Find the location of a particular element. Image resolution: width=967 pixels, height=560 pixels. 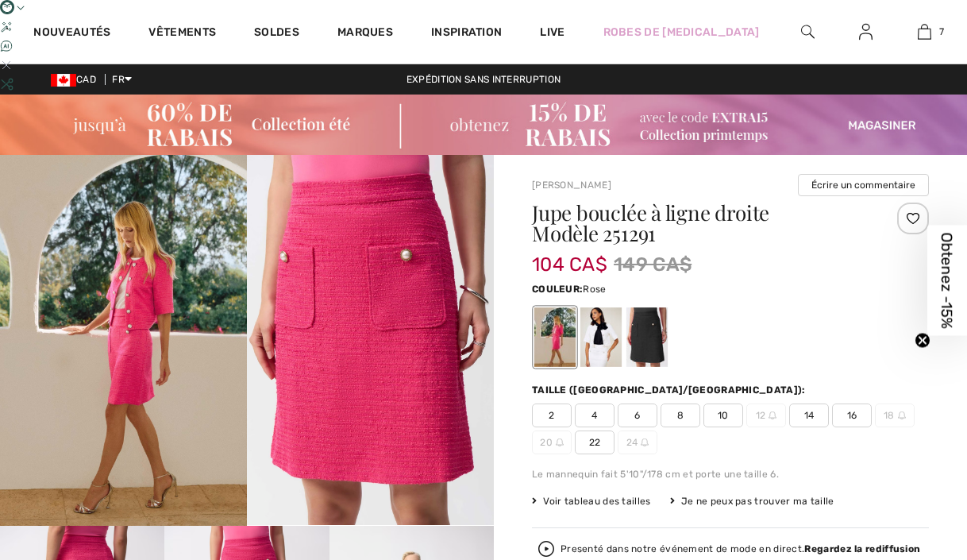

a: 7 is located at coordinates (924, 32).